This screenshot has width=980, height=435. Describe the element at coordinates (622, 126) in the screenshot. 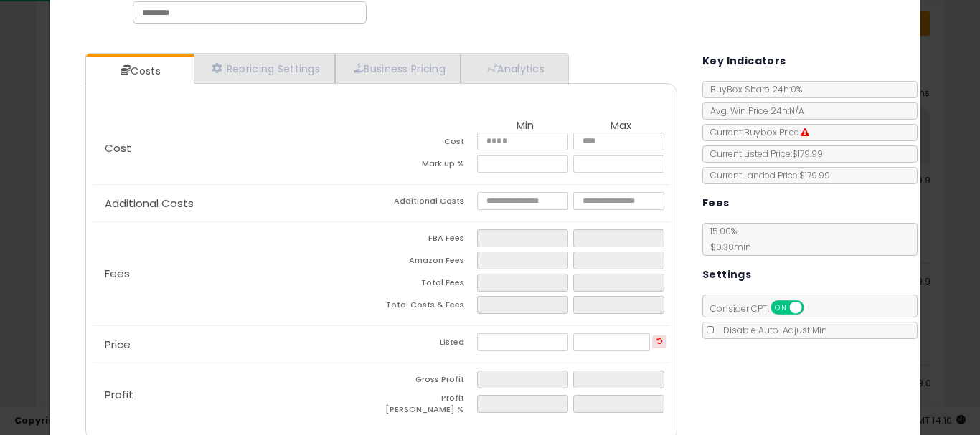

I see `th: Max` at that location.